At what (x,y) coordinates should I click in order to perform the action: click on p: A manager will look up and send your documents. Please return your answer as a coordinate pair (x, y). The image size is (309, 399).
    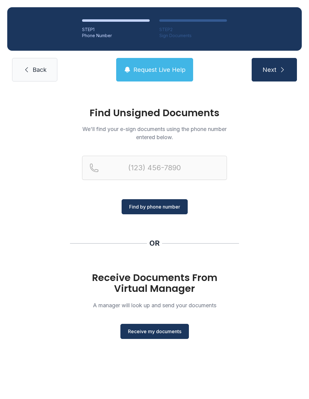
    Looking at the image, I should click on (155, 305).